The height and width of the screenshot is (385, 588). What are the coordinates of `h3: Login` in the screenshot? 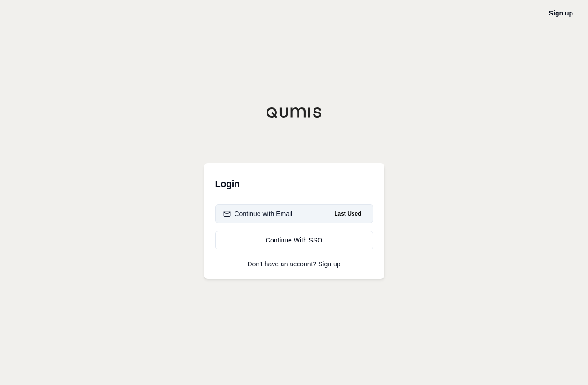 It's located at (294, 184).